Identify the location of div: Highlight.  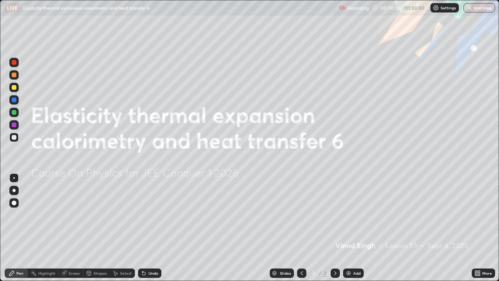
(47, 273).